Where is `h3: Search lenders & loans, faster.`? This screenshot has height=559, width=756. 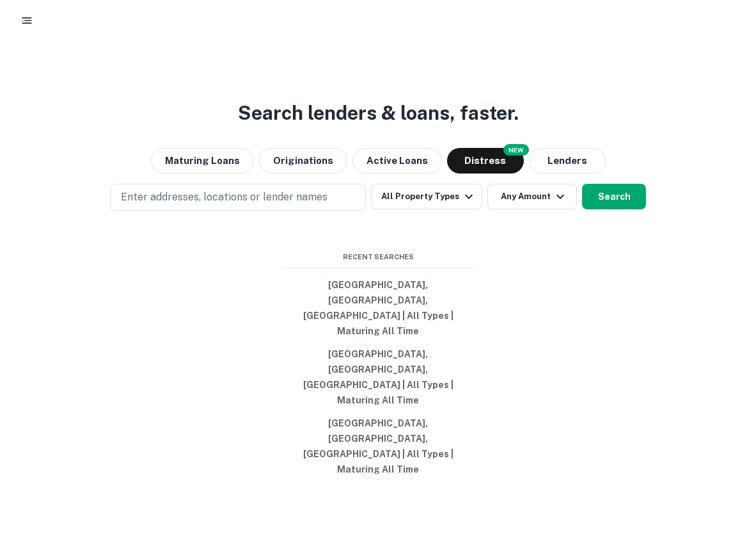 h3: Search lenders & loans, faster. is located at coordinates (378, 113).